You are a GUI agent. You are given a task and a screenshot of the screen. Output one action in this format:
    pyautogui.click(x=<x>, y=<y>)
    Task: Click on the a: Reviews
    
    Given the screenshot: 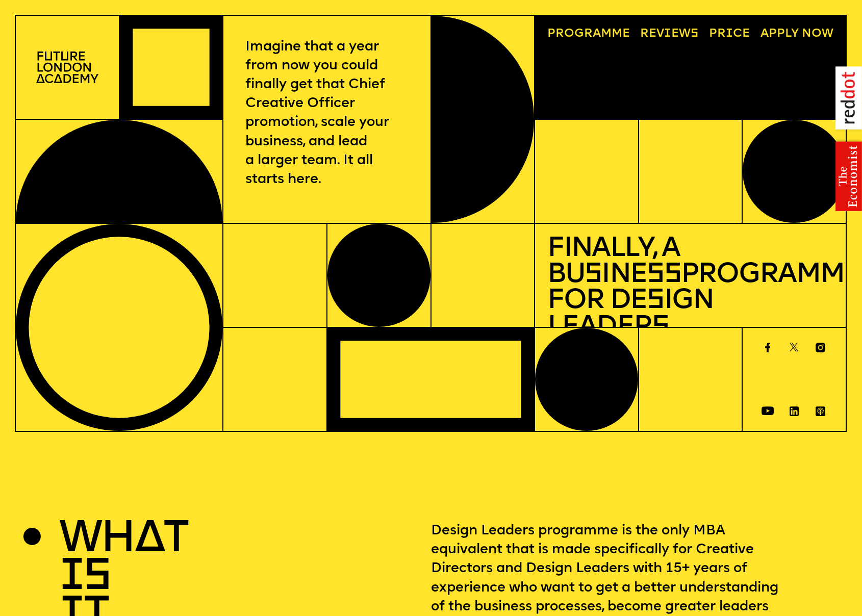 What is the action you would take?
    pyautogui.click(x=669, y=34)
    